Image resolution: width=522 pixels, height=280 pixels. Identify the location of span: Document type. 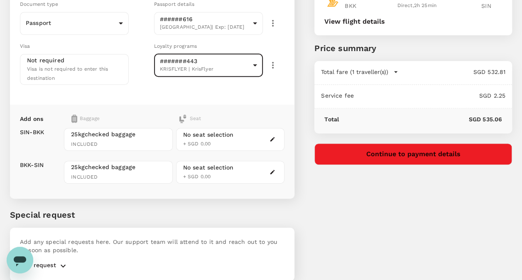
(39, 4).